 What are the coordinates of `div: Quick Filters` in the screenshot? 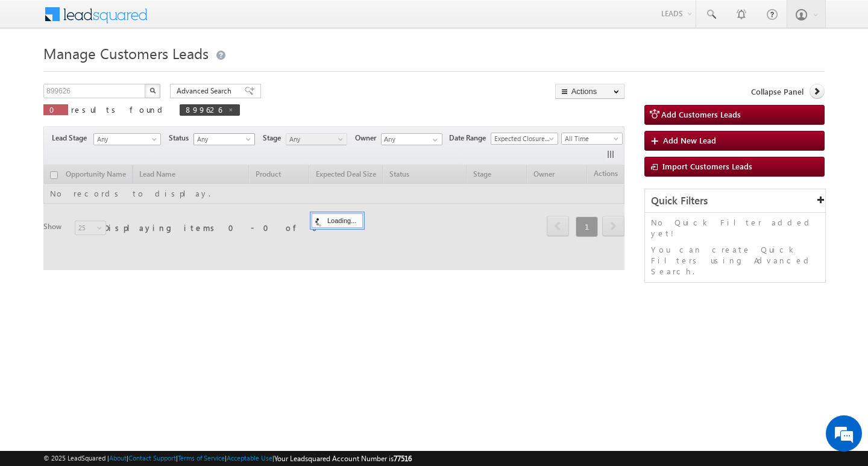 It's located at (735, 200).